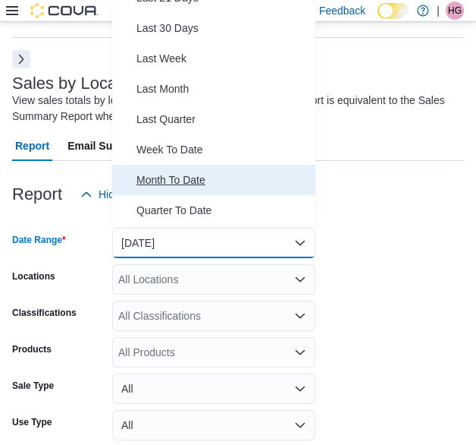 The image size is (476, 445). I want to click on span: Quarter To Date, so click(223, 210).